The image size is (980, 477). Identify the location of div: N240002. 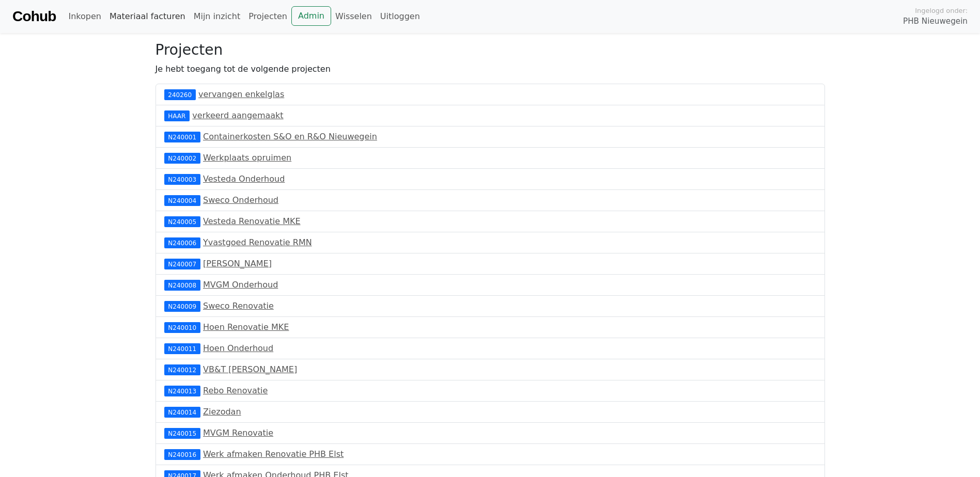
(182, 158).